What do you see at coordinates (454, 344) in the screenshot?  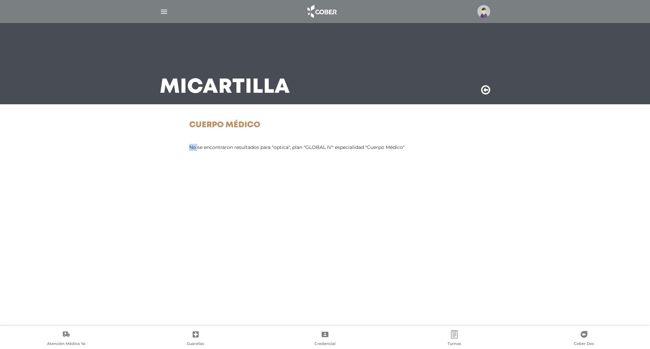 I see `span: Turnos` at bounding box center [454, 344].